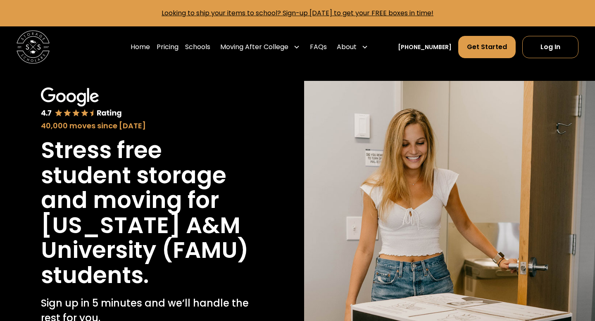  I want to click on a: Schools, so click(198, 47).